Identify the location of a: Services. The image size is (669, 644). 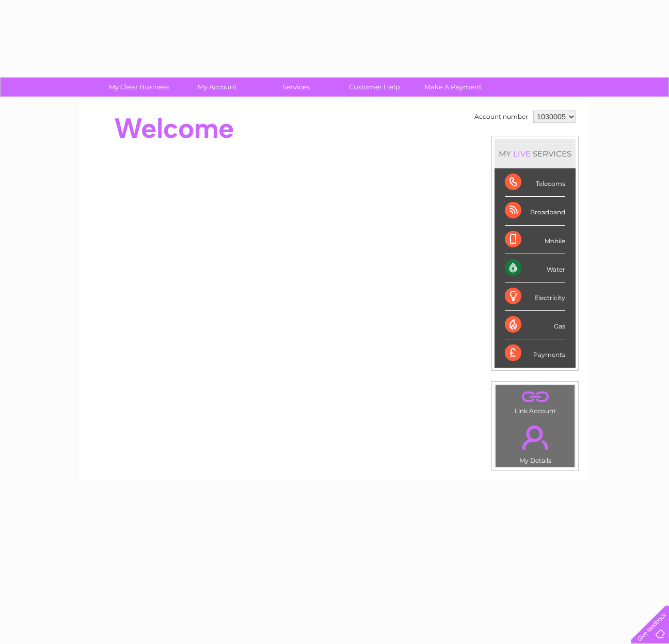
(296, 86).